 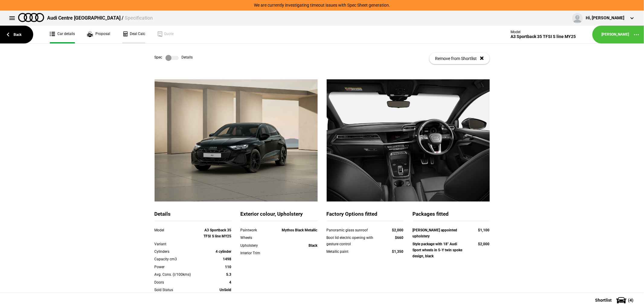 What do you see at coordinates (484, 230) in the screenshot?
I see `strong: $1,100` at bounding box center [484, 230].